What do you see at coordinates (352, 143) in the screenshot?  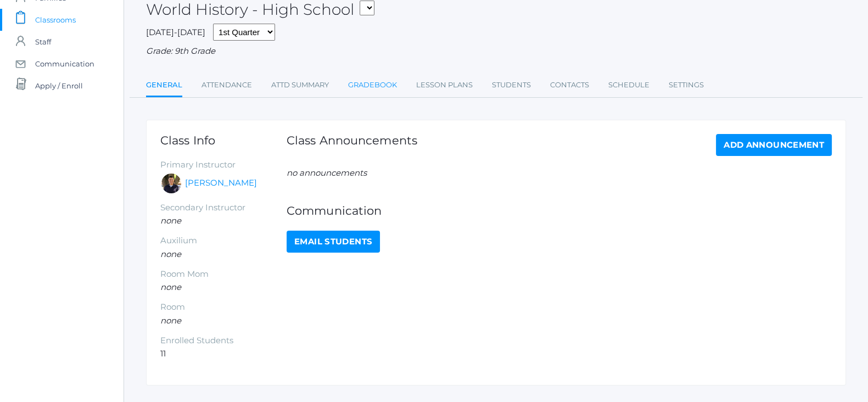 I see `h1: Class Announcements` at bounding box center [352, 143].